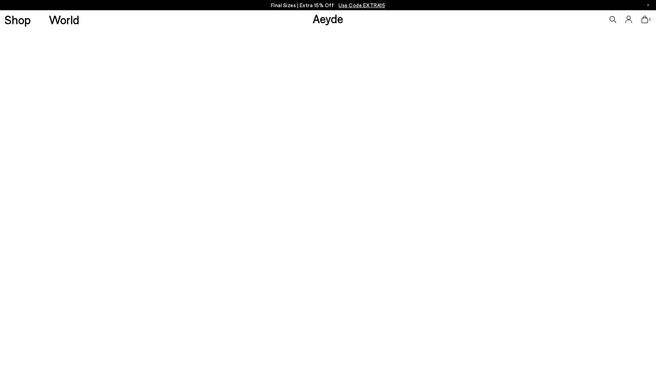 The height and width of the screenshot is (368, 656). What do you see at coordinates (328, 5) in the screenshot?
I see `p: Final Sizes | Extra 15% Off` at bounding box center [328, 5].